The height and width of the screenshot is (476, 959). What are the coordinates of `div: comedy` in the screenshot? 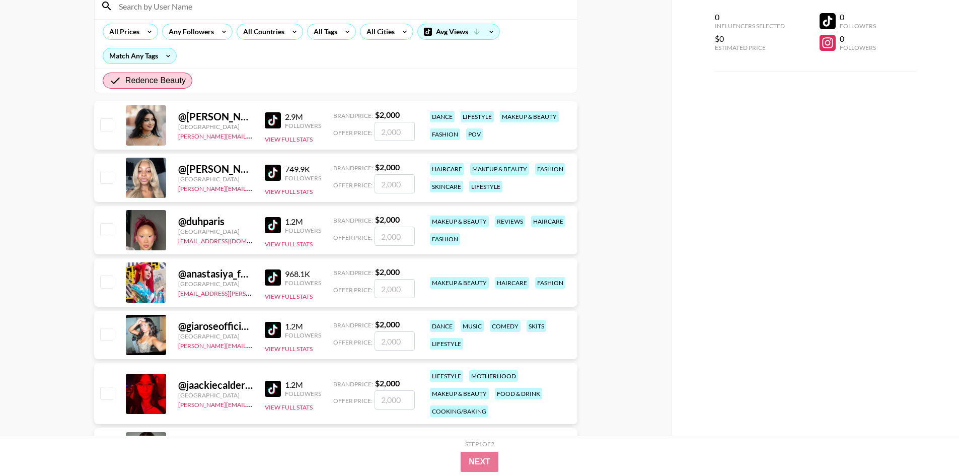 It's located at (505, 326).